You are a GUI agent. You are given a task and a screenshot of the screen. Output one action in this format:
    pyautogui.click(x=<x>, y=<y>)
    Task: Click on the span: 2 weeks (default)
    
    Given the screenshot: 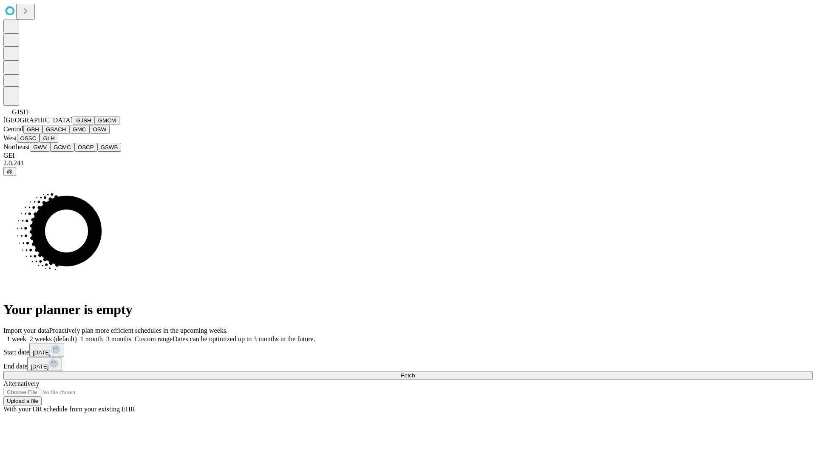 What is the action you would take?
    pyautogui.click(x=53, y=339)
    